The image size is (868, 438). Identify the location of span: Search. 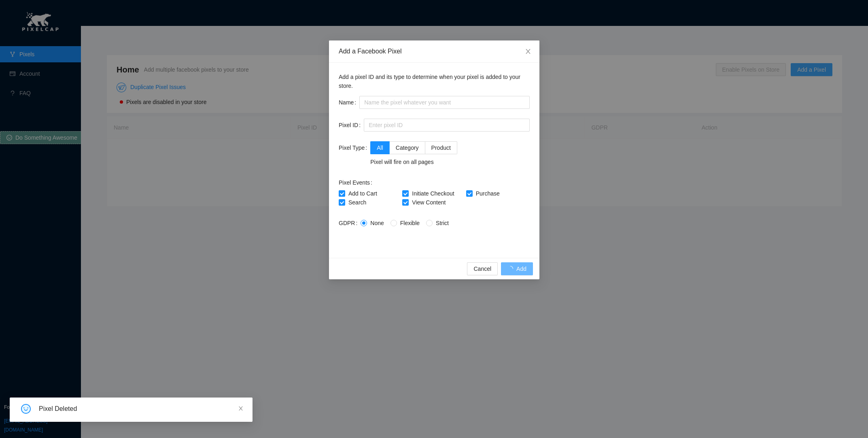
(358, 202).